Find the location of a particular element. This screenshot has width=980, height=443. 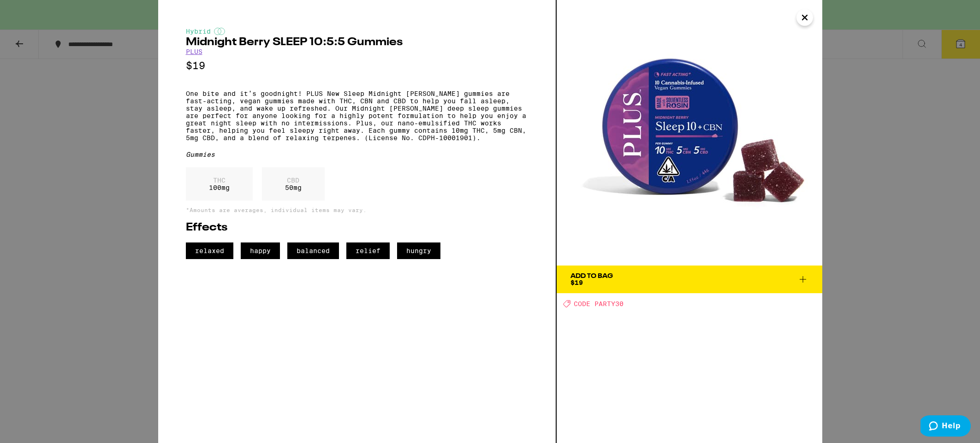

div: 50 mg is located at coordinates (293, 184).